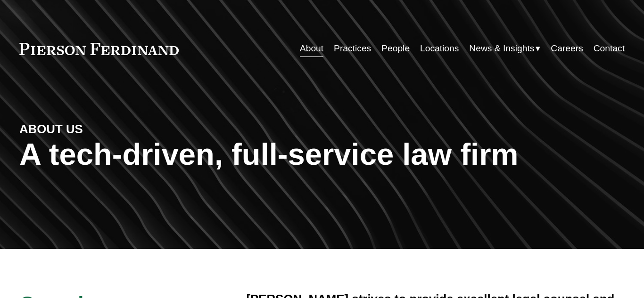  Describe the element at coordinates (501, 48) in the screenshot. I see `span: News & Insights` at that location.